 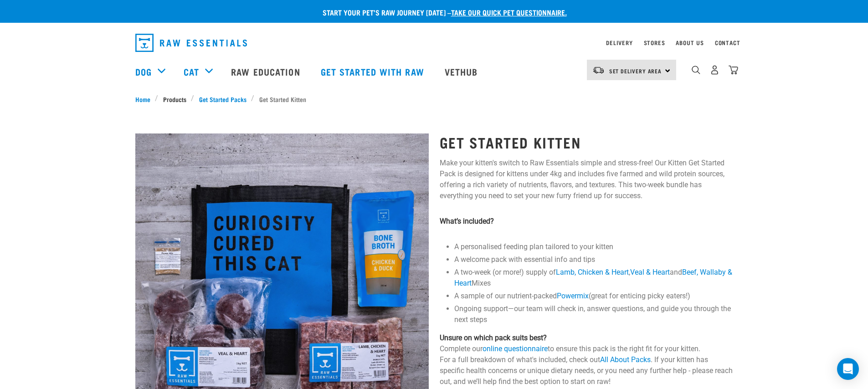 What do you see at coordinates (515, 349) in the screenshot?
I see `a: online questionnaire` at bounding box center [515, 349].